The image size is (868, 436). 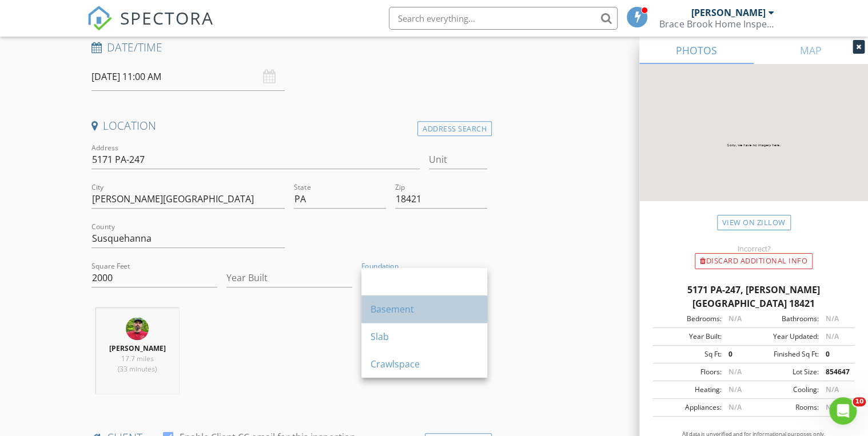 I want to click on div: Year Built:, so click(x=688, y=337).